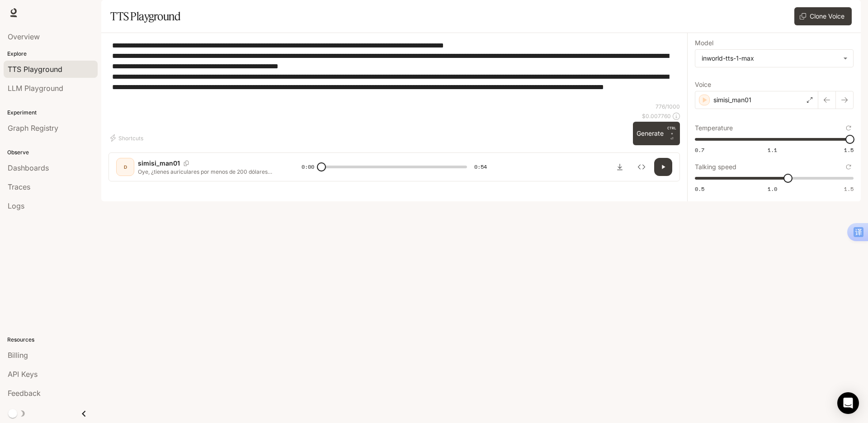 Image resolution: width=868 pixels, height=423 pixels. Describe the element at coordinates (714, 128) in the screenshot. I see `p: Temperature` at that location.